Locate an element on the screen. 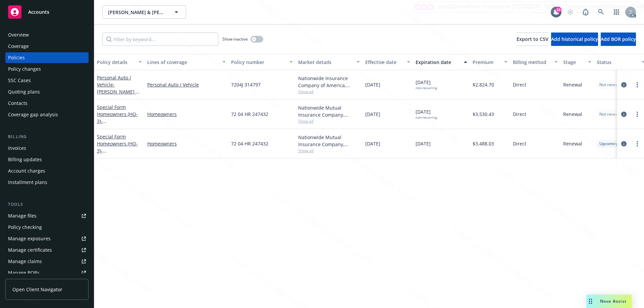  button: Add BOR policy is located at coordinates (618, 39).